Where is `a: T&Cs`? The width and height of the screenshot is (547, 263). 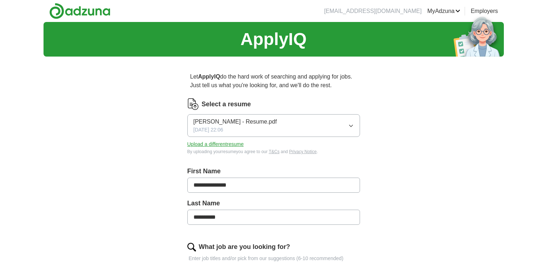
a: T&Cs is located at coordinates (274, 151).